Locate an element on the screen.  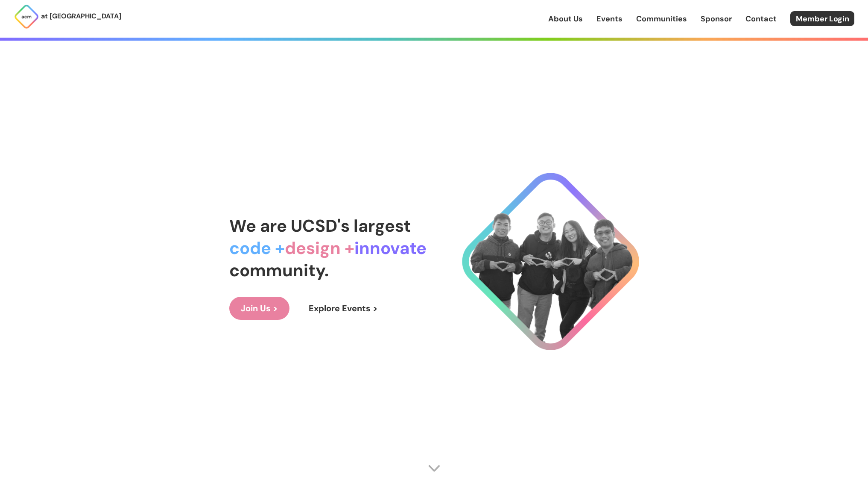
a: Contact is located at coordinates (761, 19).